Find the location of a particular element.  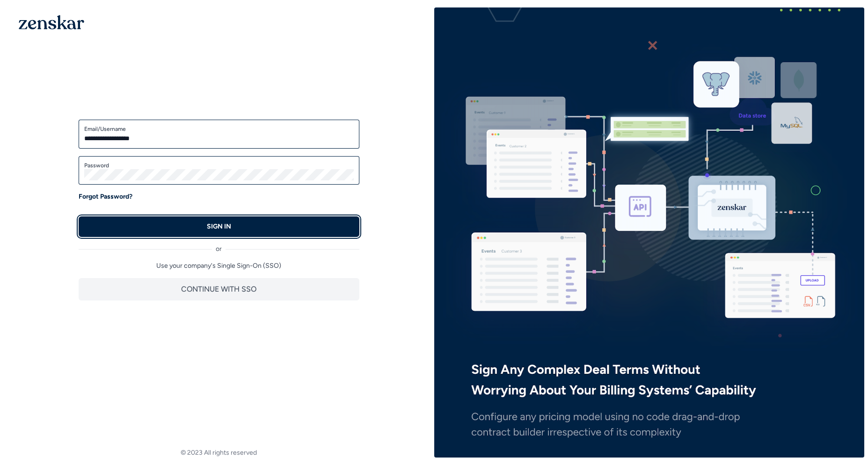

button: SIGN IN is located at coordinates (219, 227).